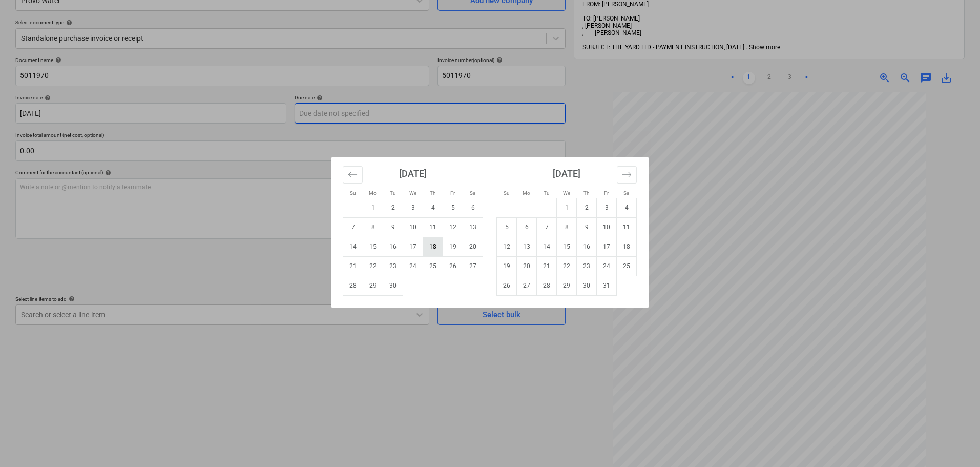  I want to click on td: Friday, October 17, 2025, so click(607, 246).